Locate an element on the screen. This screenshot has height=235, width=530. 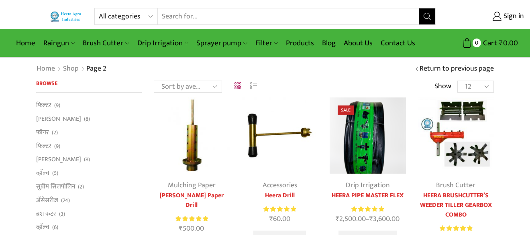
a: Shop is located at coordinates (71, 69).